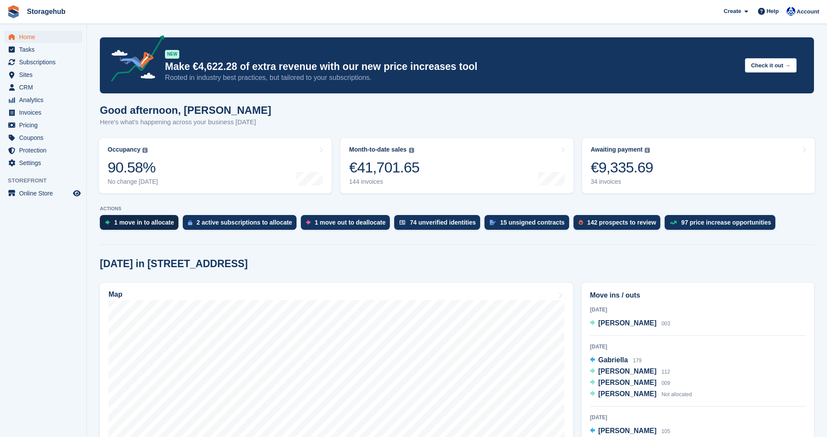 The image size is (827, 437). Describe the element at coordinates (45, 37) in the screenshot. I see `span: Home` at that location.